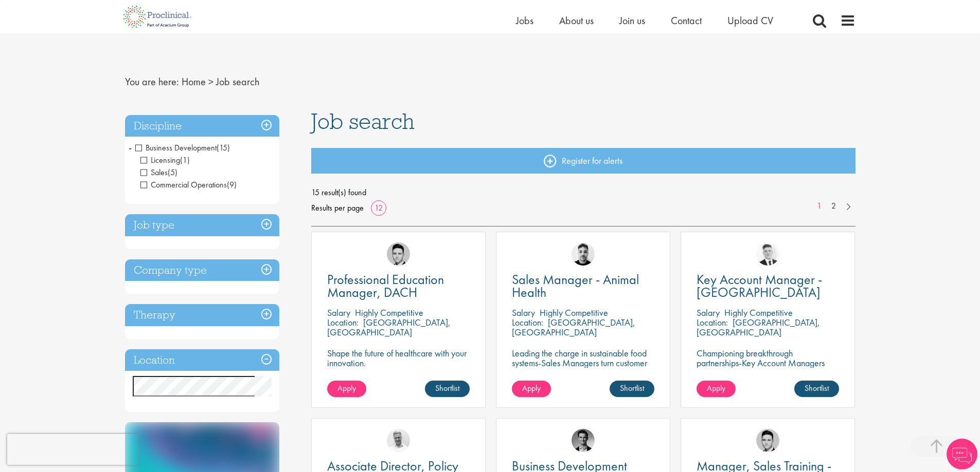 This screenshot has width=980, height=472. Describe the element at coordinates (398, 287) in the screenshot. I see `a: Professional Education Manager, DACH` at that location.